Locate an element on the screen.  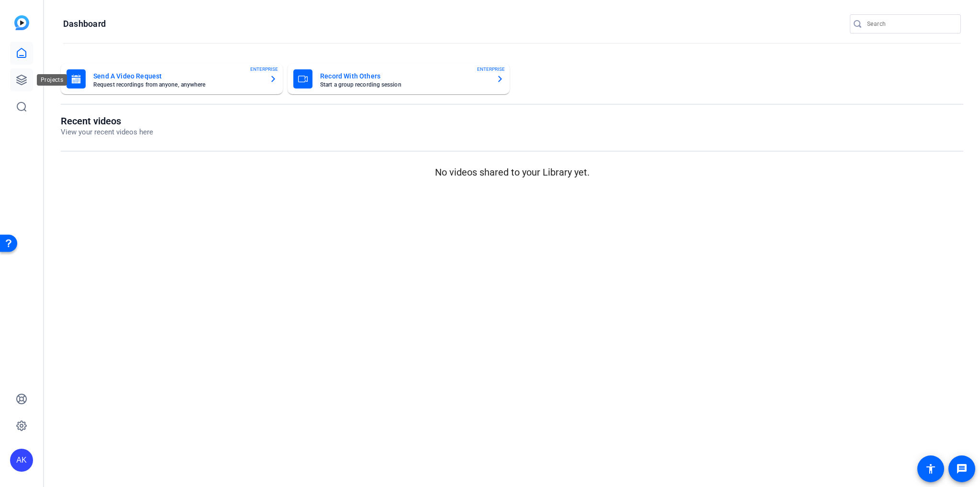
h1: Dashboard is located at coordinates (85, 24).